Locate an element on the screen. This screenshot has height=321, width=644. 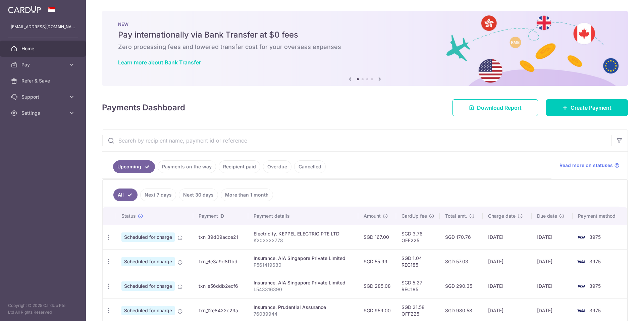
span: Support is located at coordinates (44, 97).